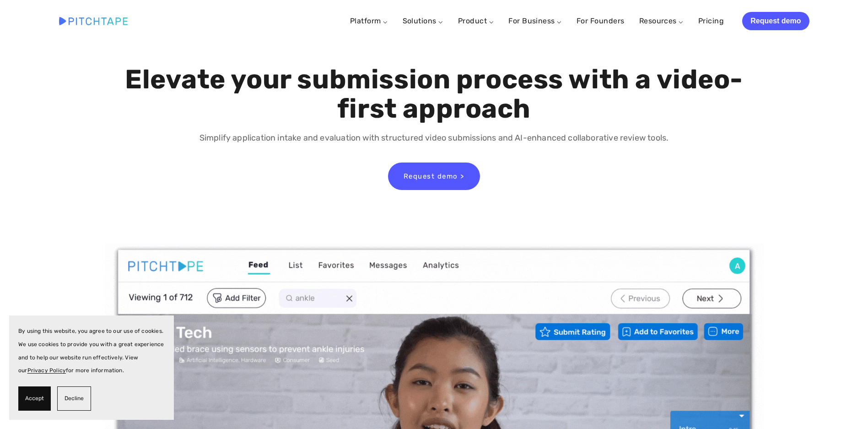 The image size is (868, 429). I want to click on h1: Elevate your submission process with a video-first approach, so click(434, 95).